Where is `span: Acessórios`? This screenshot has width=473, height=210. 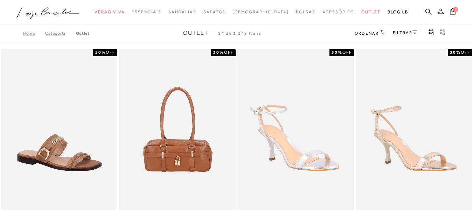
span: Acessórios is located at coordinates (339, 12).